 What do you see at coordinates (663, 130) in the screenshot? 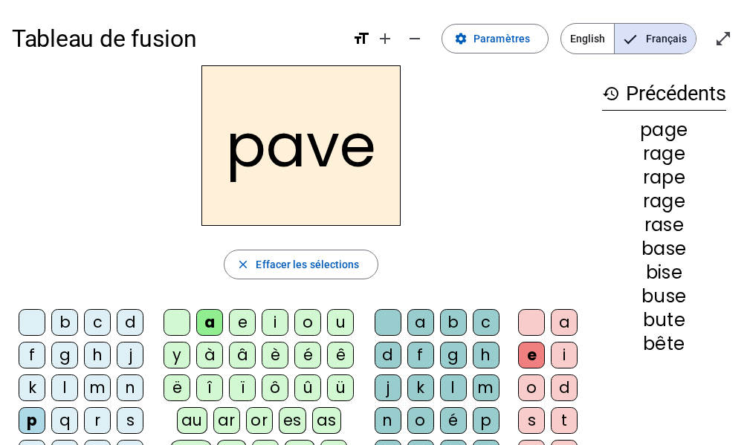
I see `div: page` at bounding box center [663, 130].